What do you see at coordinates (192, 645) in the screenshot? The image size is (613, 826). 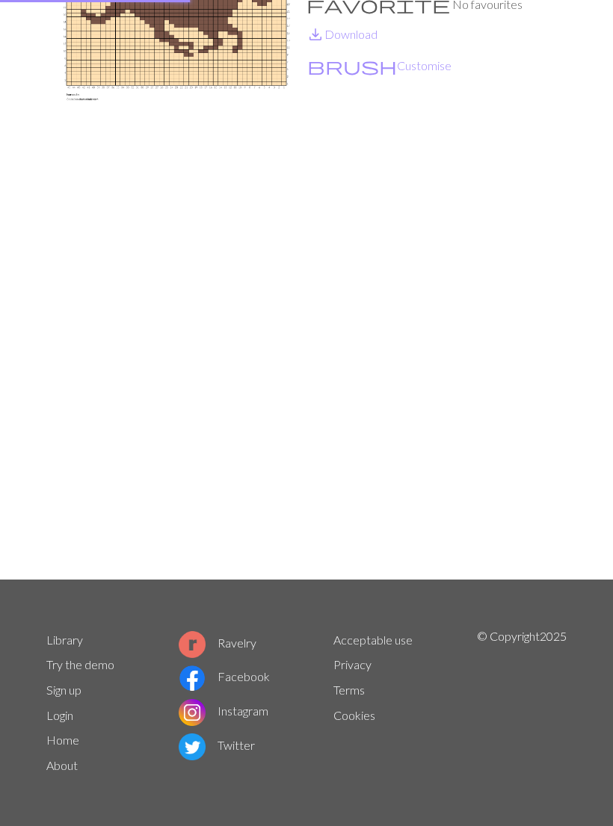 I see `img: Ravelry logo` at bounding box center [192, 645].